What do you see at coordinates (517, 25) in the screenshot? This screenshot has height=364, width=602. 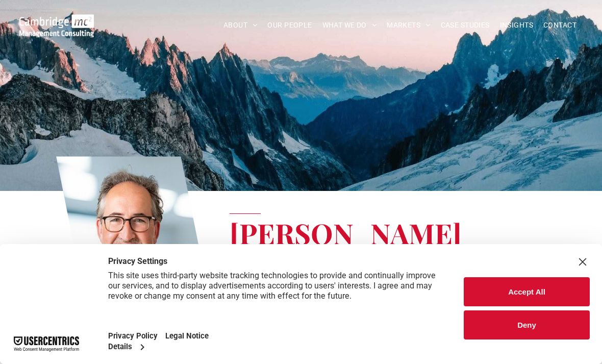 I see `a: INSIGHTS` at bounding box center [517, 25].